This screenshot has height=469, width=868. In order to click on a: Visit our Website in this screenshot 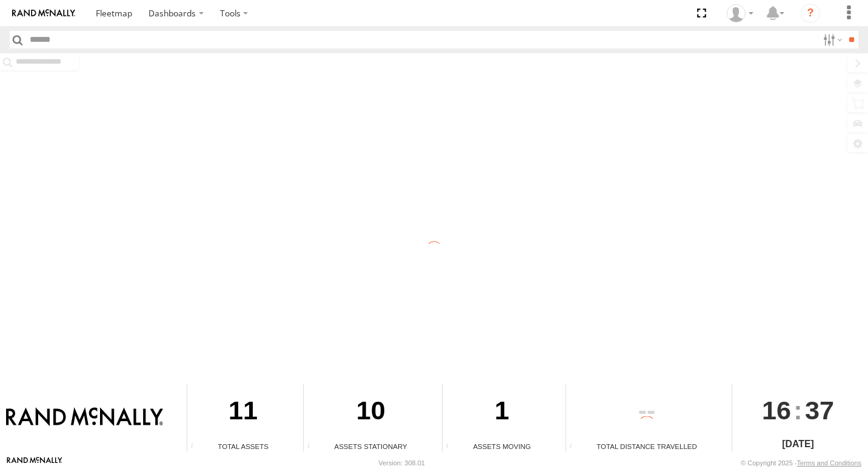, I will do `click(34, 463)`.